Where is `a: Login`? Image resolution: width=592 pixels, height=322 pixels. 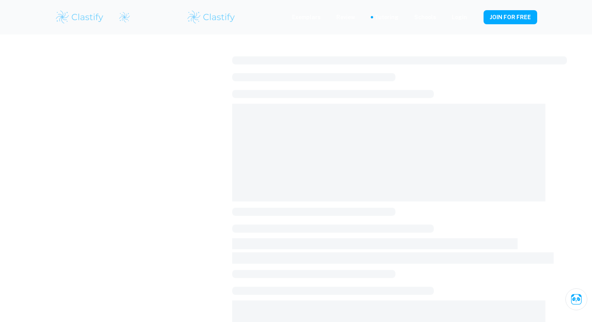
a: Login is located at coordinates (459, 17).